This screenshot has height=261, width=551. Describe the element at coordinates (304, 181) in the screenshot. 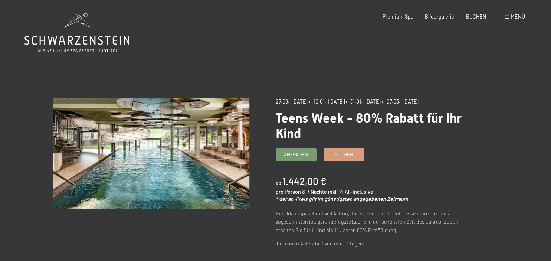

I see `b: 1.442,00 €` at that location.